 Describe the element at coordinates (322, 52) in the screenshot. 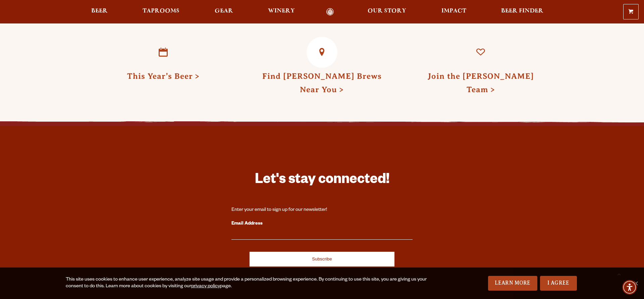

I see `a: Find Odell Brews Near You` at that location.